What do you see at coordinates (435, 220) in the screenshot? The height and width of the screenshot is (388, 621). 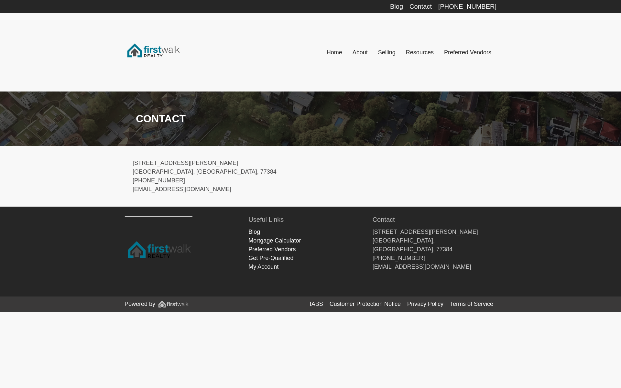 I see `h3: Contact` at bounding box center [435, 220].